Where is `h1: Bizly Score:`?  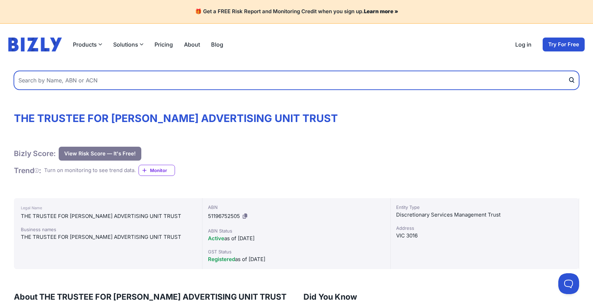
h1: Bizly Score: is located at coordinates (35, 153).